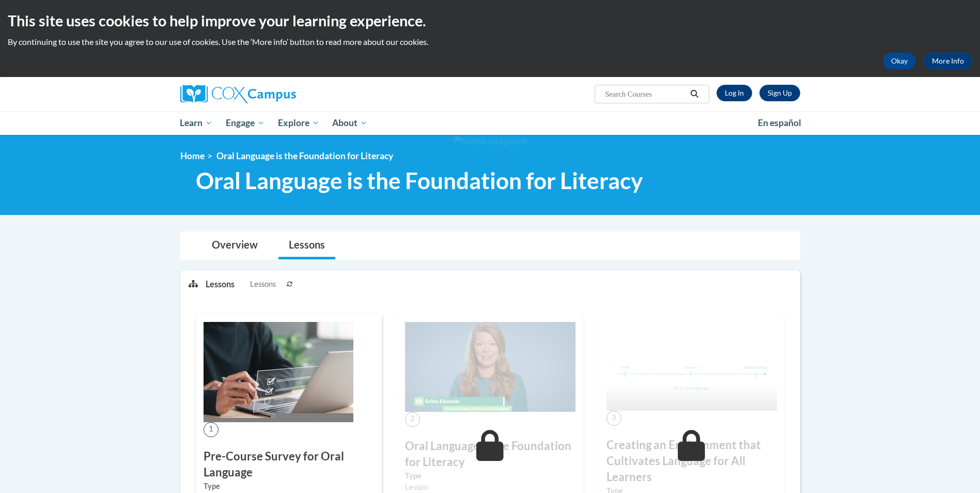  Describe the element at coordinates (307, 246) in the screenshot. I see `a: Lessons` at that location.